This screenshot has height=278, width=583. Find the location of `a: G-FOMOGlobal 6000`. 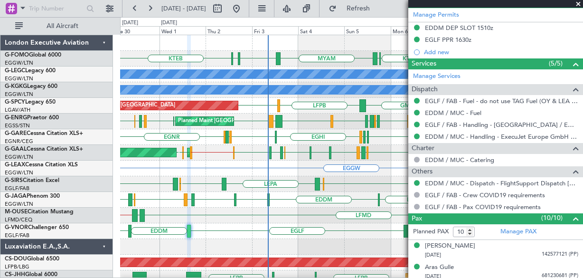

a: G-FOMOGlobal 6000 is located at coordinates (33, 55).